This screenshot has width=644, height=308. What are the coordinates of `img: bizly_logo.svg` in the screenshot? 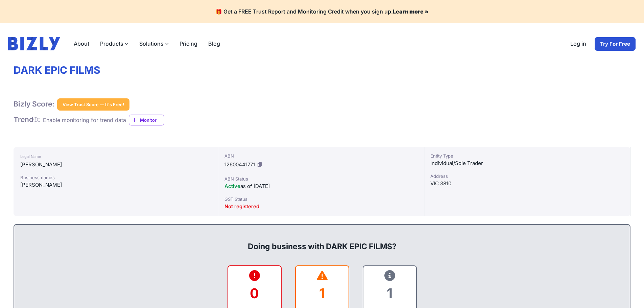 It's located at (34, 44).